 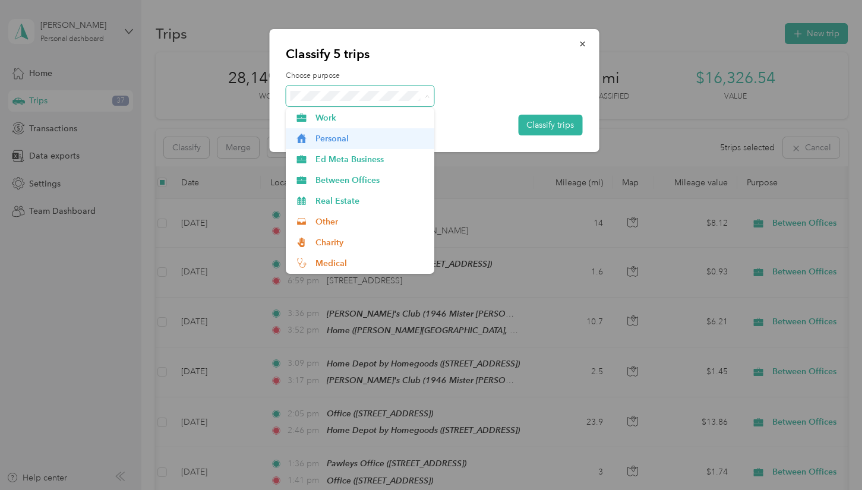 I want to click on label: Choose purpose, so click(x=434, y=76).